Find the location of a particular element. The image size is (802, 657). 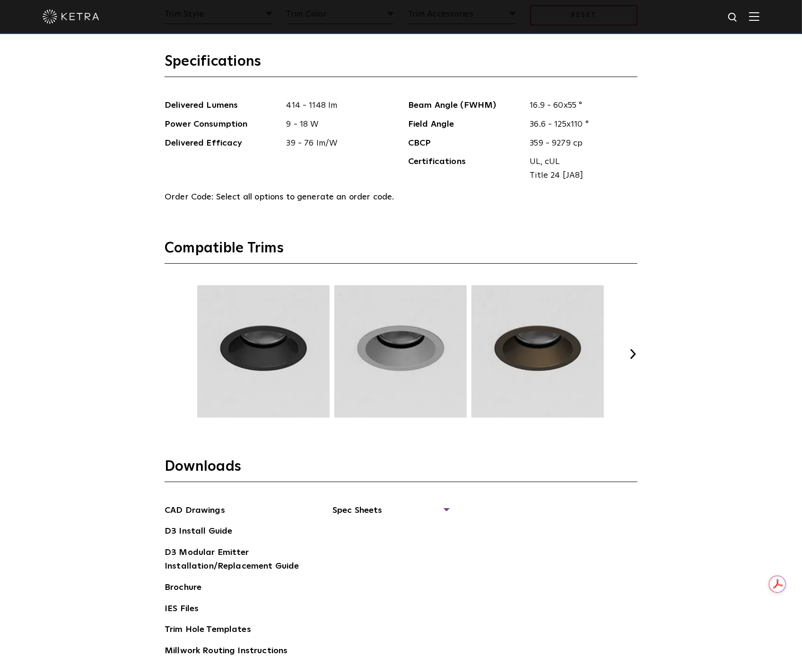

span: Order Code: is located at coordinates (189, 197).